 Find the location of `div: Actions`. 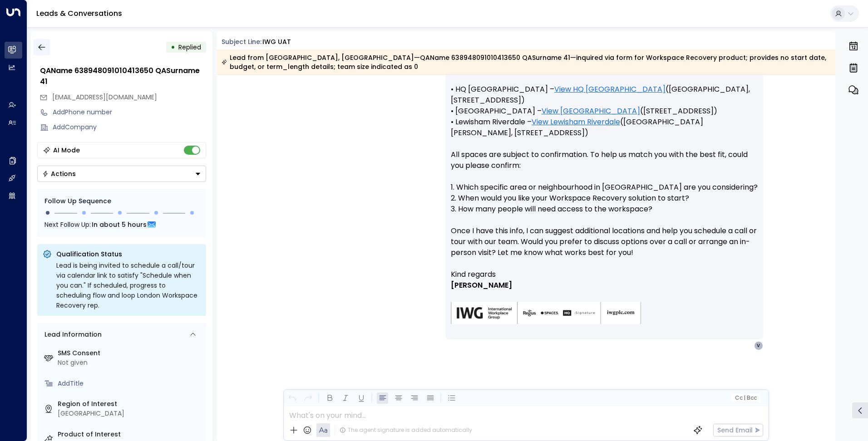

div: Actions is located at coordinates (59, 174).